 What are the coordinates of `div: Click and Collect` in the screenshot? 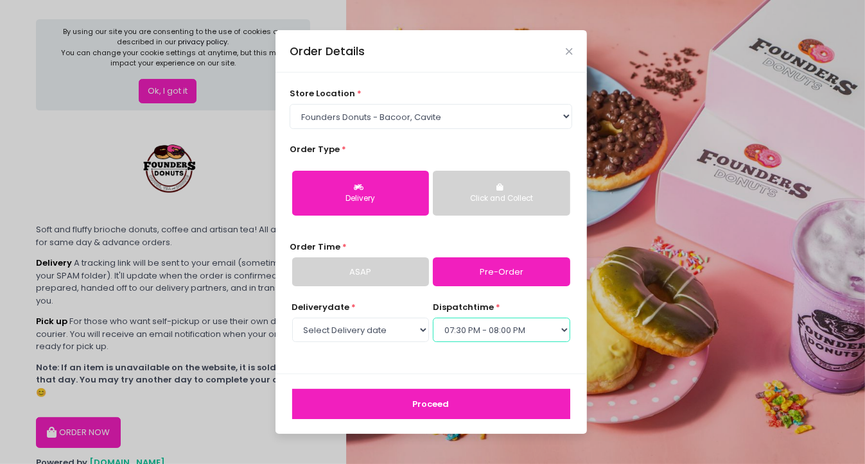 It's located at (501, 199).